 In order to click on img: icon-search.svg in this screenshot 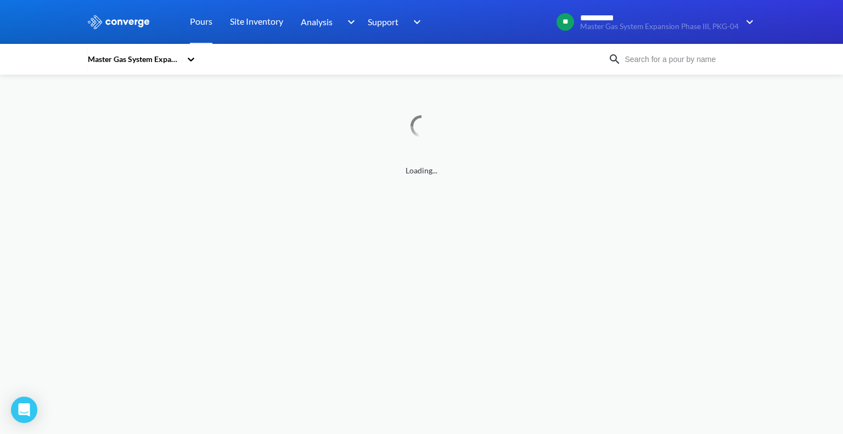, I will do `click(615, 59)`.